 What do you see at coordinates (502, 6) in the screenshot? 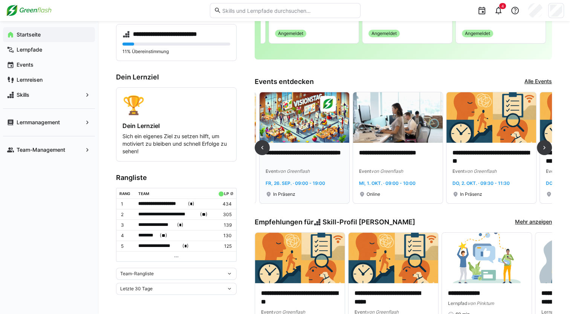
I see `span: 4` at bounding box center [502, 6].